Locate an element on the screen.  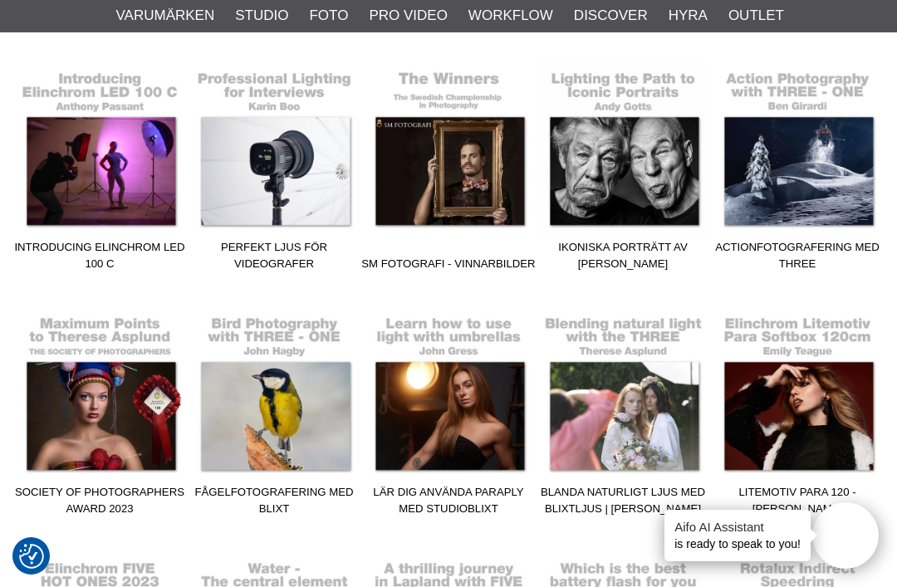
a: Pro Video is located at coordinates (408, 16).